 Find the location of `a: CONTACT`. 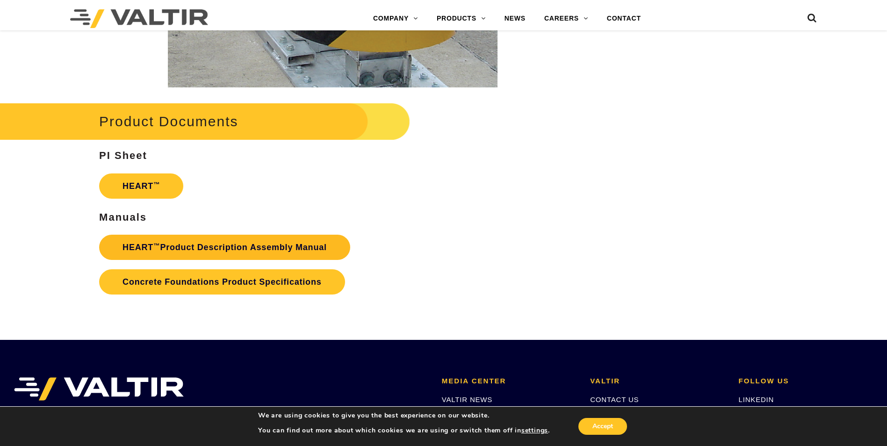

a: CONTACT is located at coordinates (623, 19).